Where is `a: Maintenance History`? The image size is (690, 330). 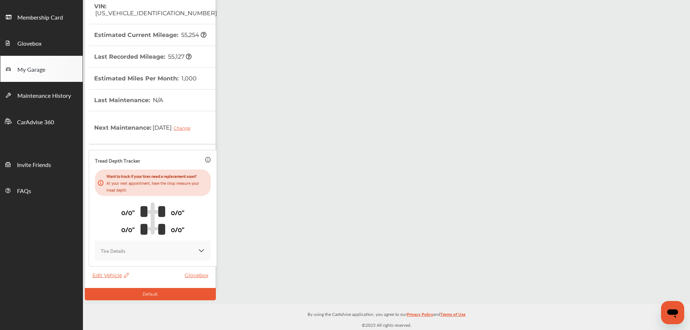
a: Maintenance History is located at coordinates (41, 95).